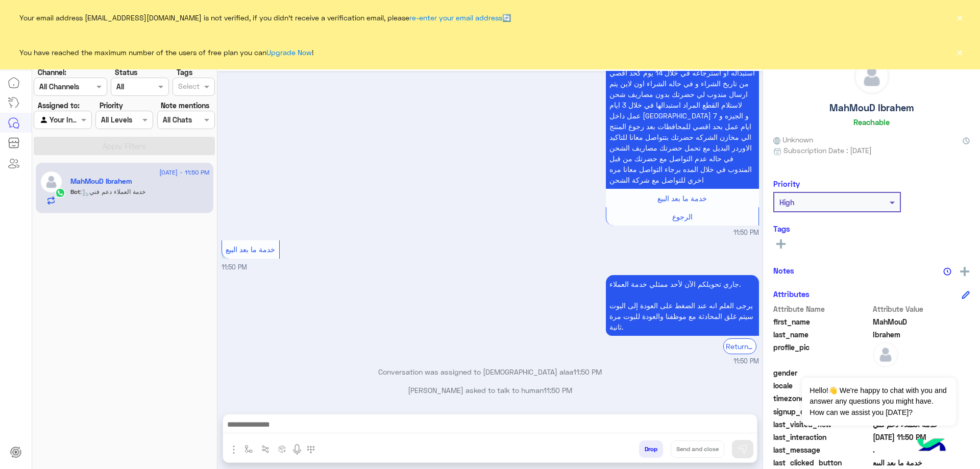 This screenshot has width=980, height=469. What do you see at coordinates (289, 52) in the screenshot?
I see `a: Upgrade Now` at bounding box center [289, 52].